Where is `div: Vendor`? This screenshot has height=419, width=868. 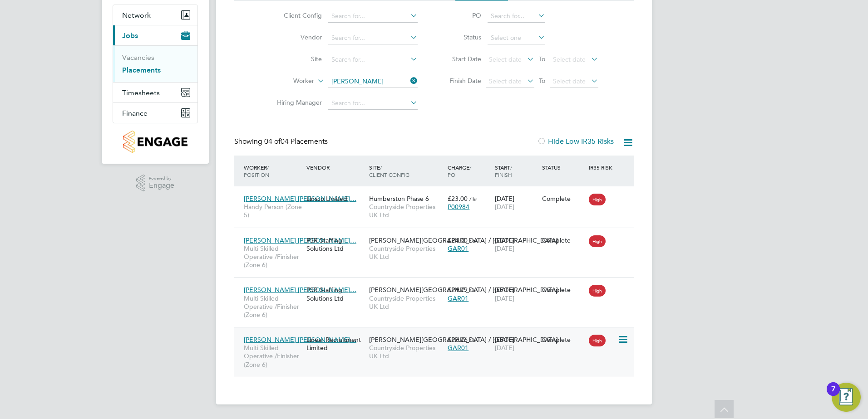
div: Vendor is located at coordinates (336, 167).